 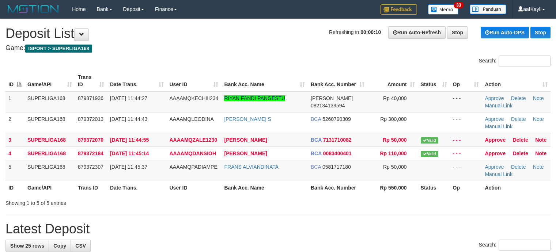 I want to click on th: Action: activate to sort column ascending, so click(x=516, y=81).